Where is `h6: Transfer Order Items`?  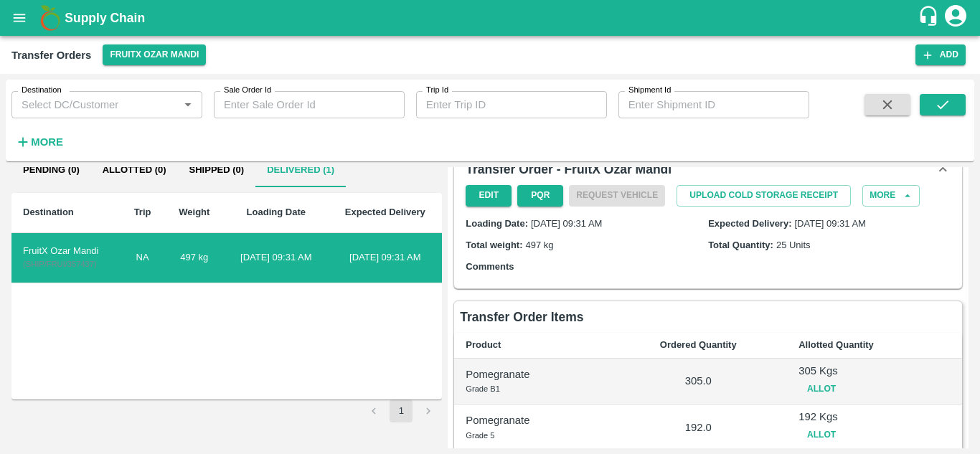 h6: Transfer Order Items is located at coordinates (521, 317).